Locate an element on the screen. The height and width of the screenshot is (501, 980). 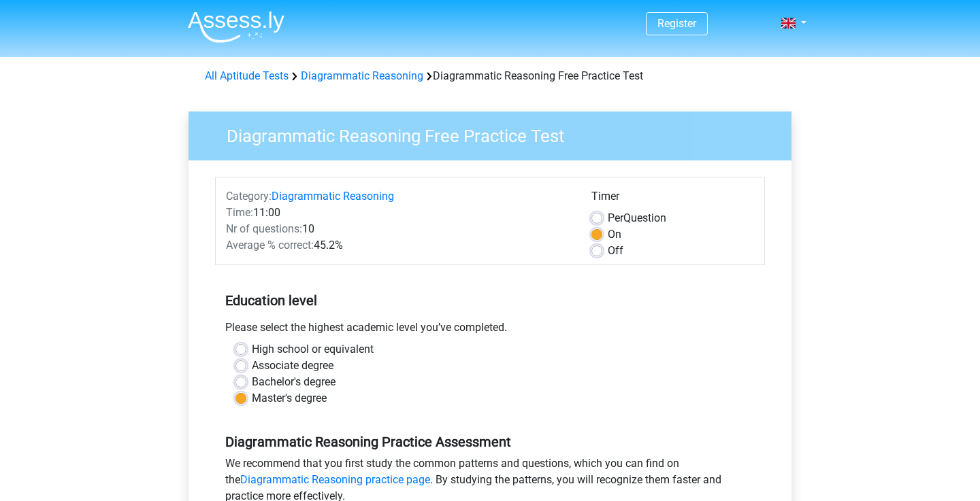
div: Timer is located at coordinates (672, 199).